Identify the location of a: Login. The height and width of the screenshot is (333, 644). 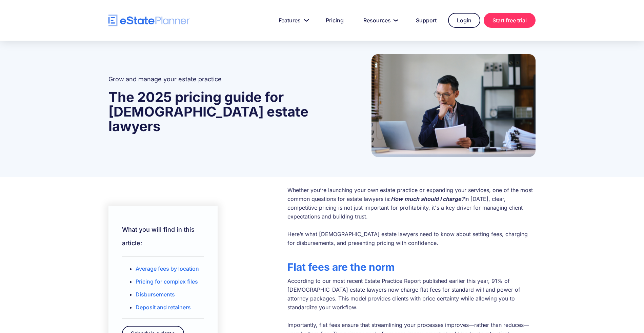
(464, 20).